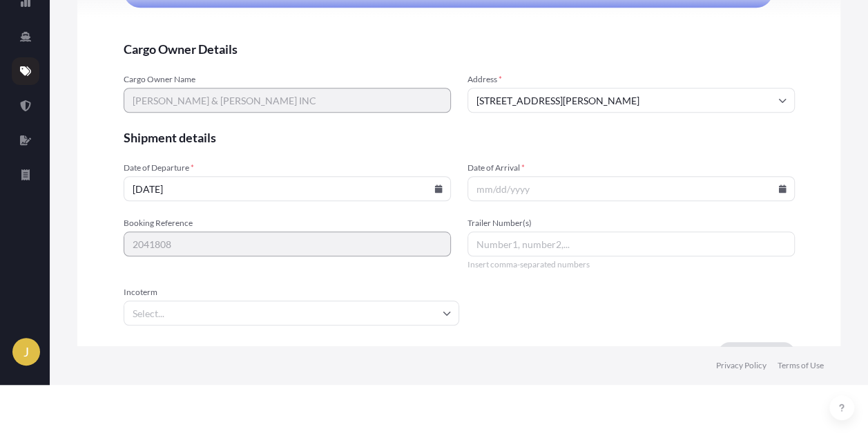  Describe the element at coordinates (460, 137) in the screenshot. I see `span: Shipment details` at that location.